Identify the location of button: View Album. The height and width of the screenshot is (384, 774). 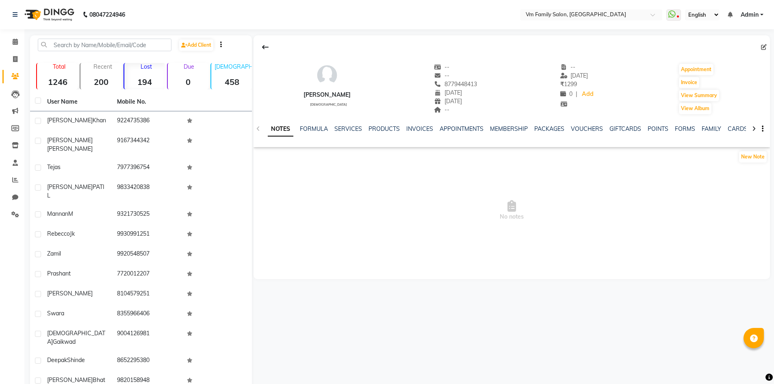
(695, 108).